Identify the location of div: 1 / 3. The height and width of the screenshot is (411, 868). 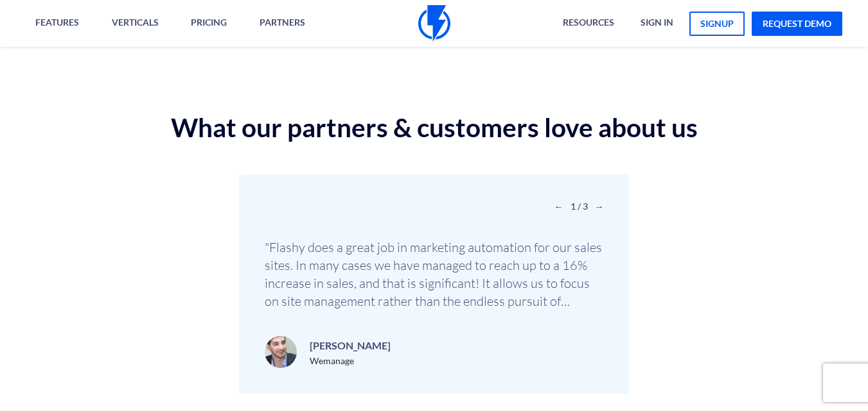
(434, 284).